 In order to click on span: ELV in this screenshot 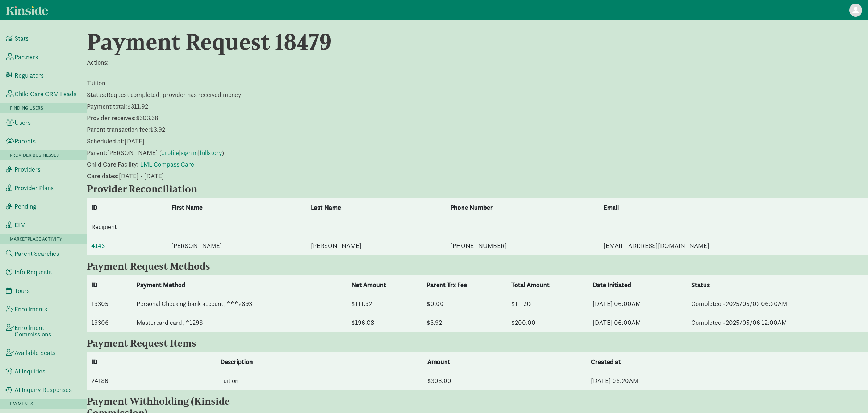, I will do `click(20, 224)`.